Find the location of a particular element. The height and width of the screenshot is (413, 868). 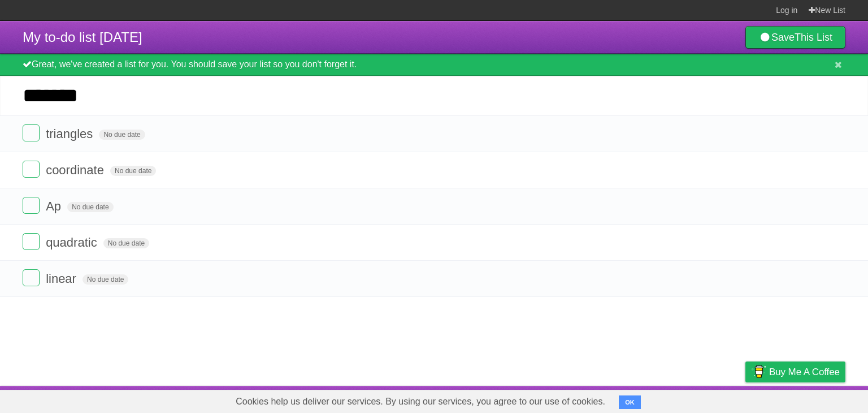

b: This List is located at coordinates (814, 37).